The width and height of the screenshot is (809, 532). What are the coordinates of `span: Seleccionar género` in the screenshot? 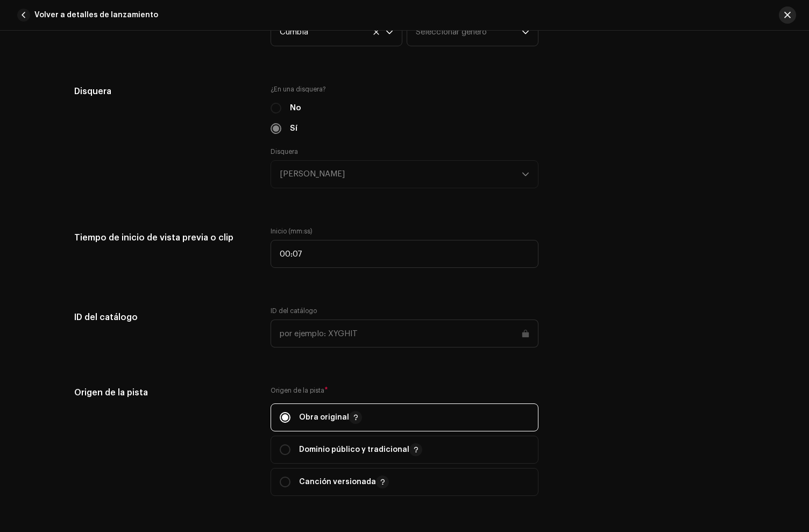 It's located at (469, 32).